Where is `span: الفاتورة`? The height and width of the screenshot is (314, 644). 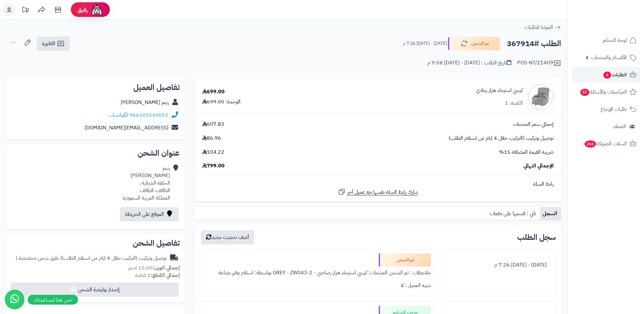 span: الفاتورة is located at coordinates (48, 44).